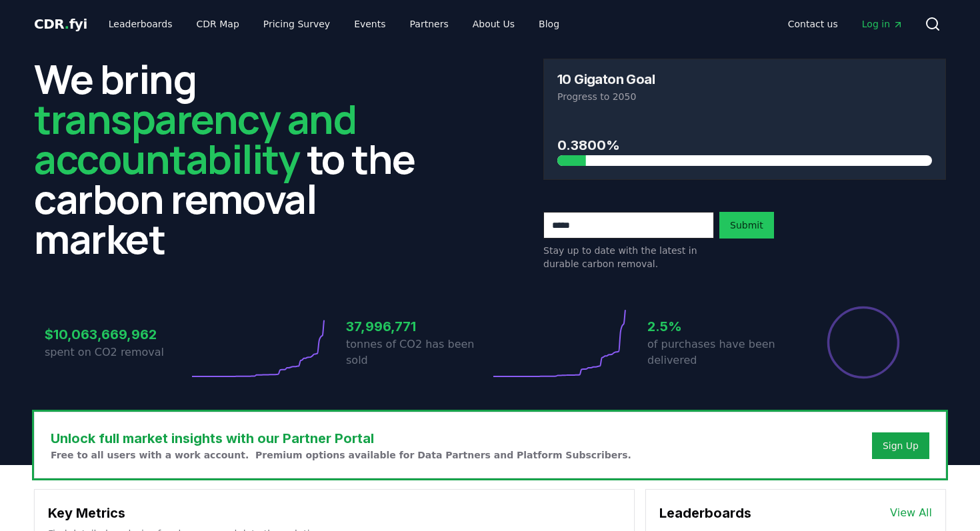  What do you see at coordinates (628, 258) in the screenshot?
I see `p: Stay up to date with the latest in durable carbon removal.` at bounding box center [628, 258].